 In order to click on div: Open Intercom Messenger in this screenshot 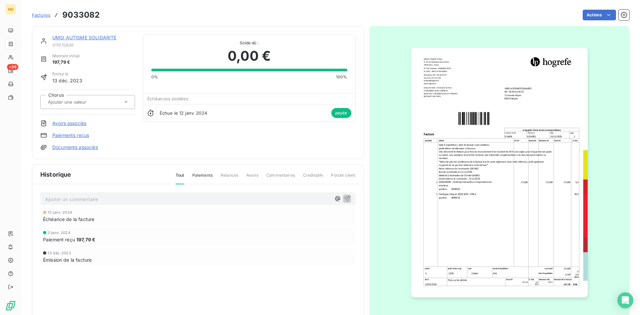, I will do `click(625, 300)`.